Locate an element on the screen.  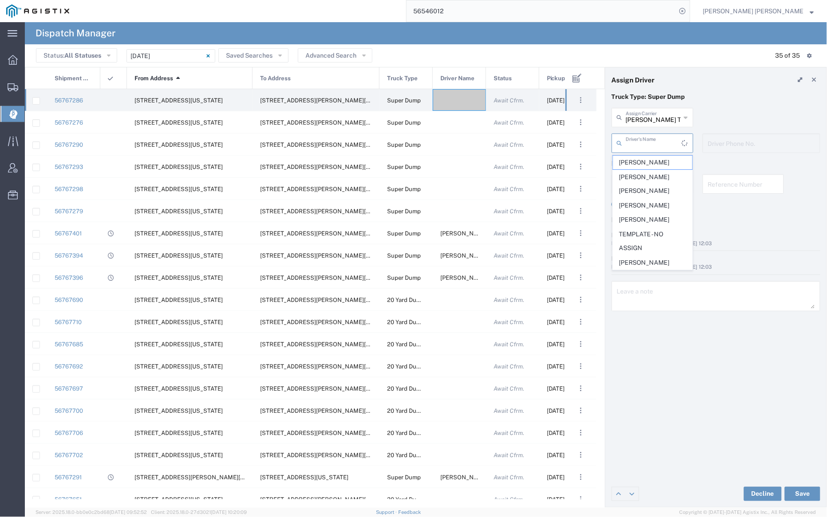
a: 56767291 is located at coordinates (68, 477).